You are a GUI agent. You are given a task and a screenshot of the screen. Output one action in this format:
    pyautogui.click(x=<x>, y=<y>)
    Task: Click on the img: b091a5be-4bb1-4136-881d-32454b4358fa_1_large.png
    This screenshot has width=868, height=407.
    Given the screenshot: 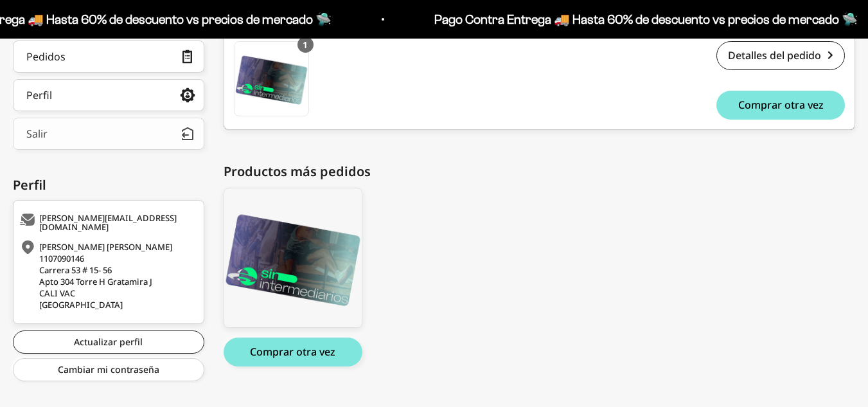 What is the action you would take?
    pyautogui.click(x=293, y=258)
    